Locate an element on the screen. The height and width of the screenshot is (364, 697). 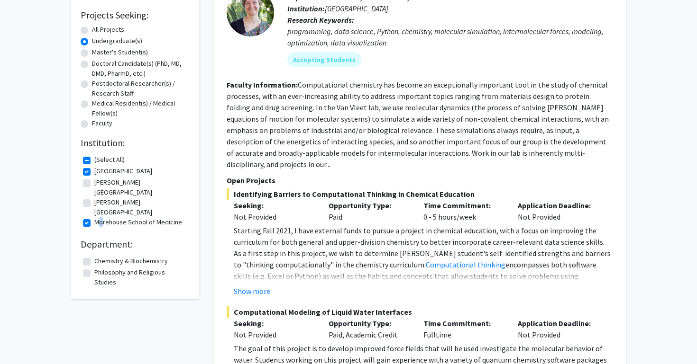
label: Medical Resident(s) / Medical Fellow(s) is located at coordinates (141, 109).